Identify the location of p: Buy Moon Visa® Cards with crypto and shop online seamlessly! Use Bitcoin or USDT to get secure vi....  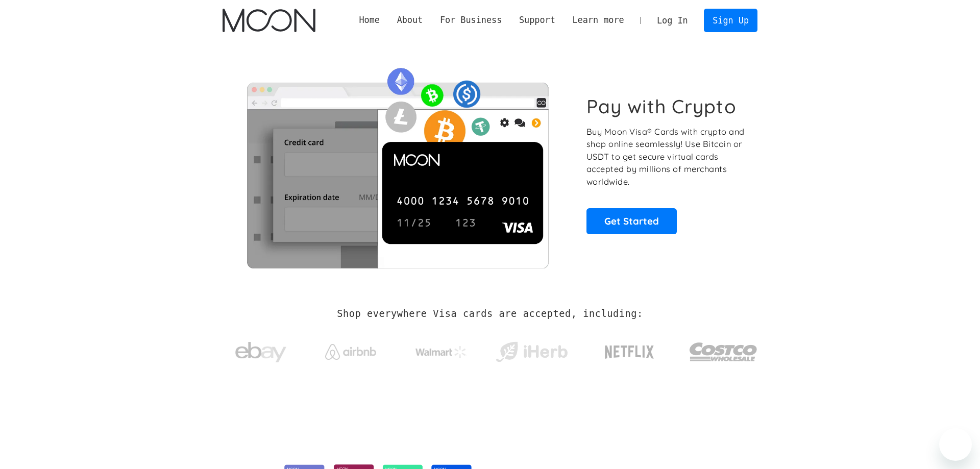
(666, 157).